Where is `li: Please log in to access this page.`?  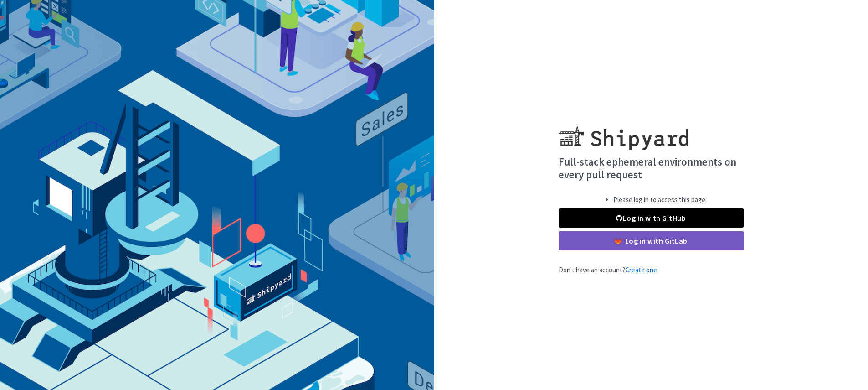 li: Please log in to access this page. is located at coordinates (660, 200).